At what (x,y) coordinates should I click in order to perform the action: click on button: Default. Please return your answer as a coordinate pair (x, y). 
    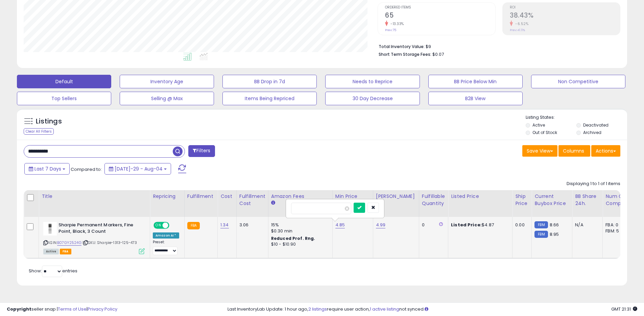
    Looking at the image, I should click on (64, 81).